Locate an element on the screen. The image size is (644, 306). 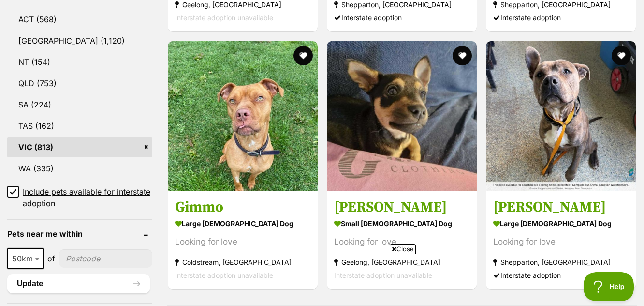
a: NT (154) is located at coordinates (80, 62).